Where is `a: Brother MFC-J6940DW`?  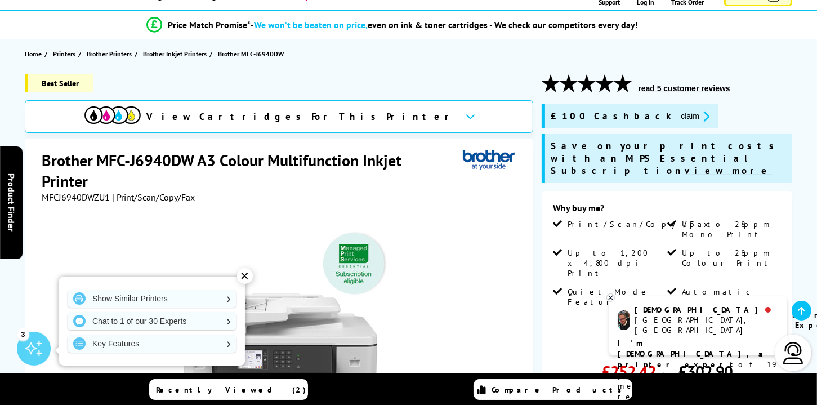
a: Brother MFC-J6940DW is located at coordinates (253, 54).